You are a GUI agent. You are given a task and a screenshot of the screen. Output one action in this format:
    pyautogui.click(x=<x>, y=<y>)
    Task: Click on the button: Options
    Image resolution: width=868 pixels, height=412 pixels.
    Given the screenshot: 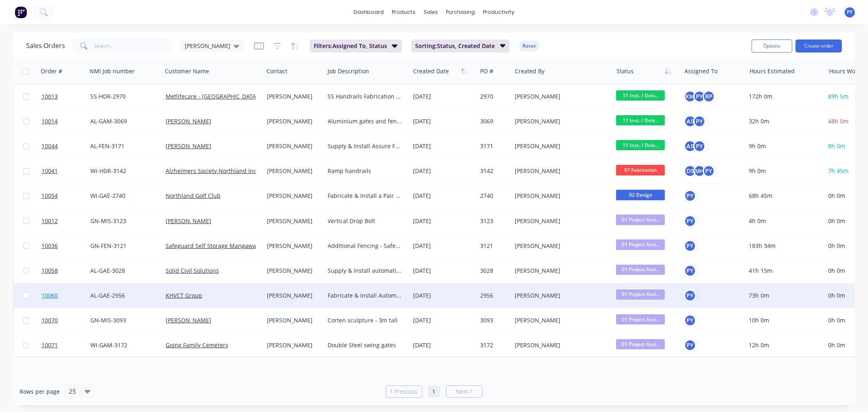 What is the action you would take?
    pyautogui.click(x=772, y=46)
    